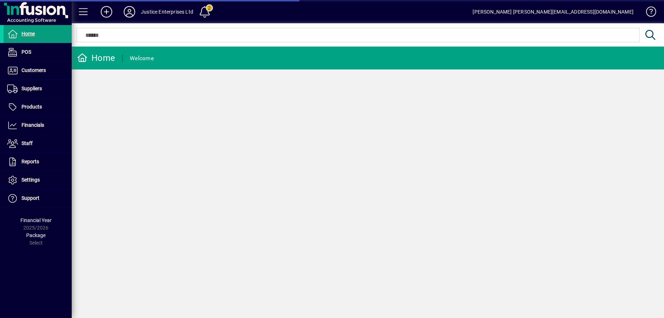  Describe the element at coordinates (106, 12) in the screenshot. I see `button: Add` at that location.